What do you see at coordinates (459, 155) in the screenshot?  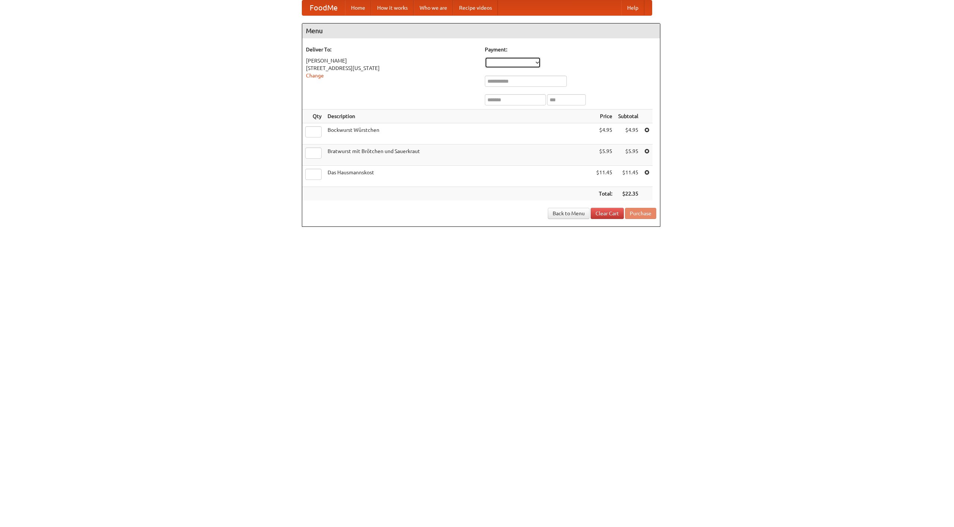 I see `td: Bratwurst mit Brötchen und Sauerkraut` at bounding box center [459, 155].